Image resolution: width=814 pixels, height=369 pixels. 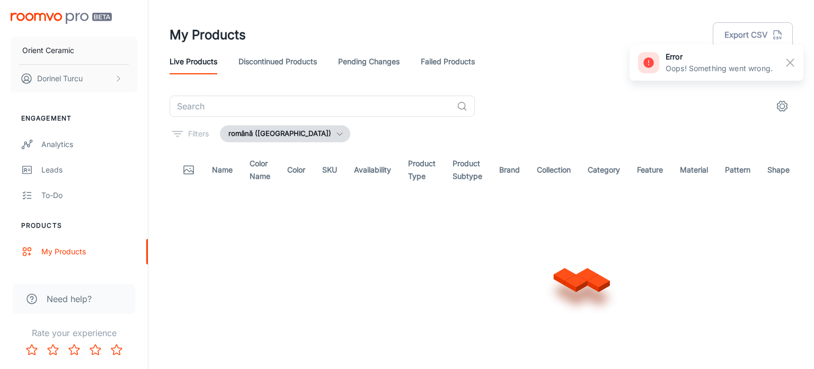 I want to click on p: Orient Ceramic, so click(x=48, y=50).